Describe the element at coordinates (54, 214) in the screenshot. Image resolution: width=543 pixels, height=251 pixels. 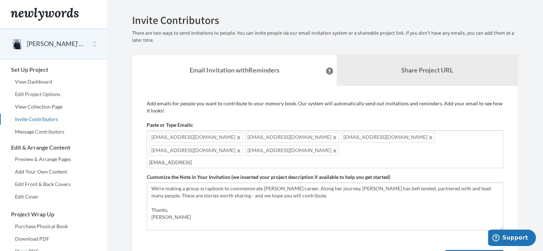
I see `h3: Project Wrap Up` at that location.